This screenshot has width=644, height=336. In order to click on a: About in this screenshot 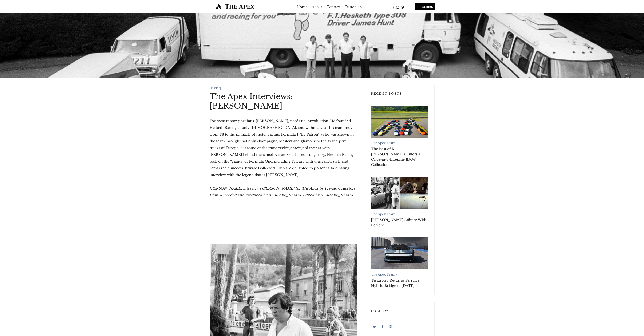, I will do `click(317, 7)`.